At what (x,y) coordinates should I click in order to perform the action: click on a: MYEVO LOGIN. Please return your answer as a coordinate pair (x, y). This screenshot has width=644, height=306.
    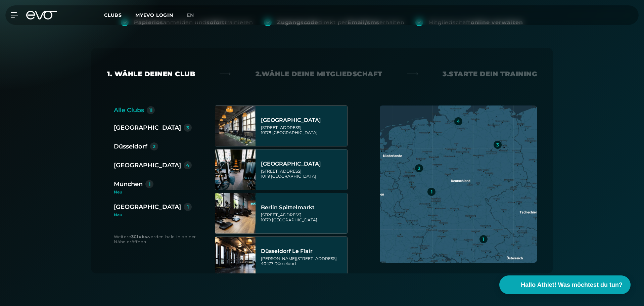
    Looking at the image, I should click on (154, 15).